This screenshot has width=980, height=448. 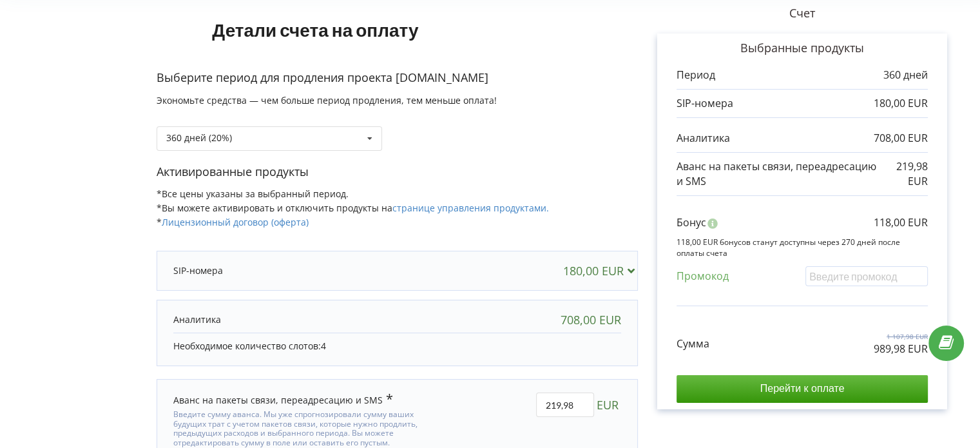 I want to click on input: Перейти к оплате, so click(x=802, y=388).